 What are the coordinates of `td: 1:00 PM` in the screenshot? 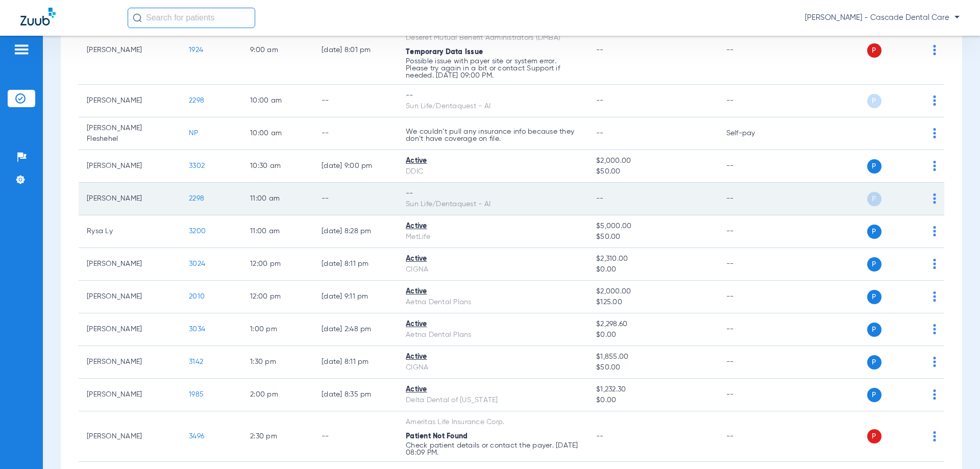 It's located at (278, 330).